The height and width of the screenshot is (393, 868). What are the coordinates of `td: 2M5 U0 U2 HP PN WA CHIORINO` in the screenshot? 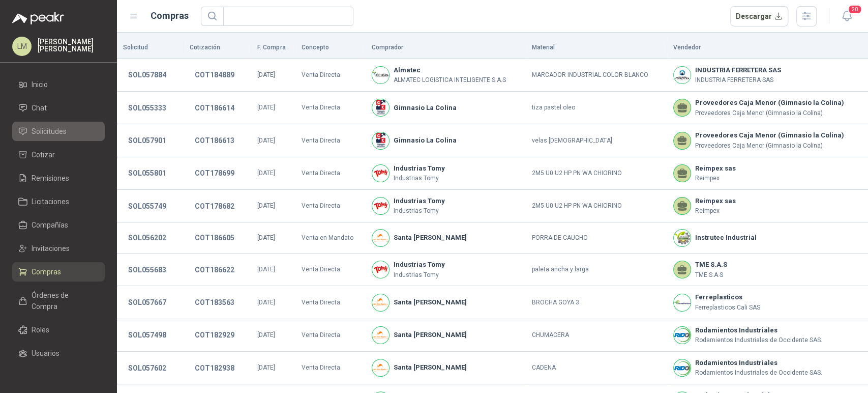 It's located at (596, 206).